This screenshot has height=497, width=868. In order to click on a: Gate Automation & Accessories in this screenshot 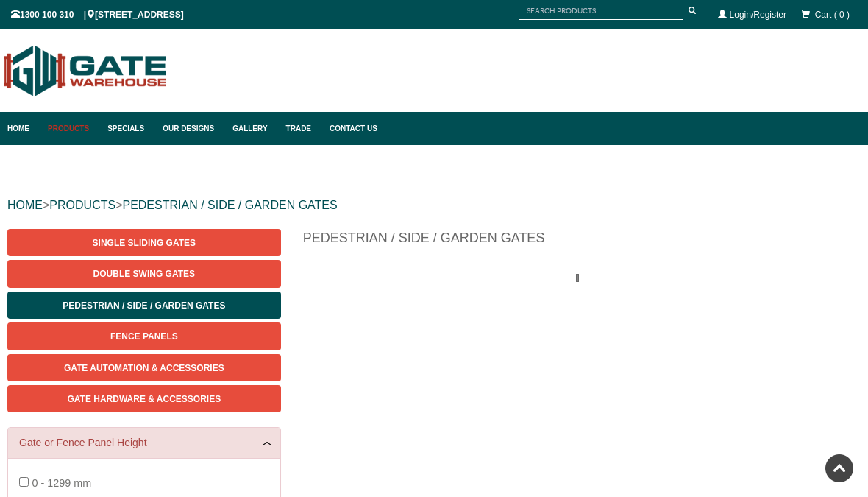, I will do `click(144, 367)`.